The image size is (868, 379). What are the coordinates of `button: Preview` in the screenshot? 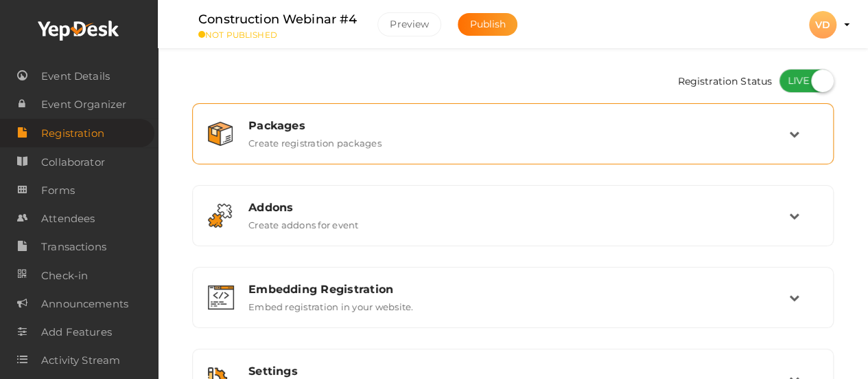 It's located at (409, 24).